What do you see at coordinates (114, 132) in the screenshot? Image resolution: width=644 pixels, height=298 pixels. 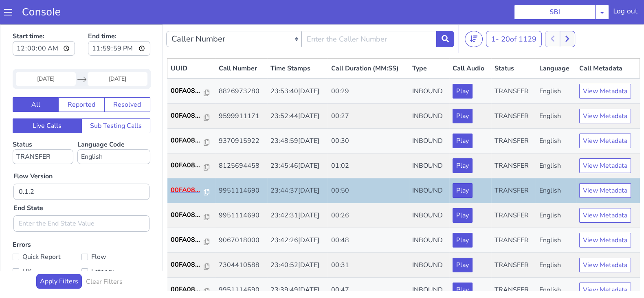 I see `select: Language Code` at bounding box center [114, 132].